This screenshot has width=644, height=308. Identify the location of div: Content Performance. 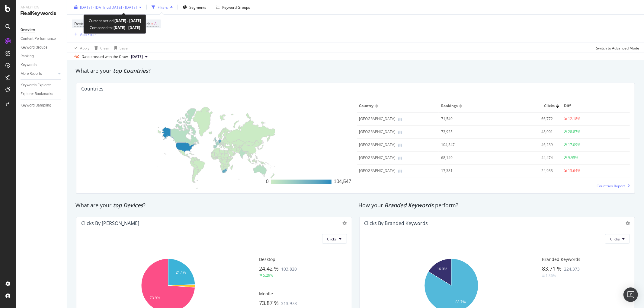
(38, 38).